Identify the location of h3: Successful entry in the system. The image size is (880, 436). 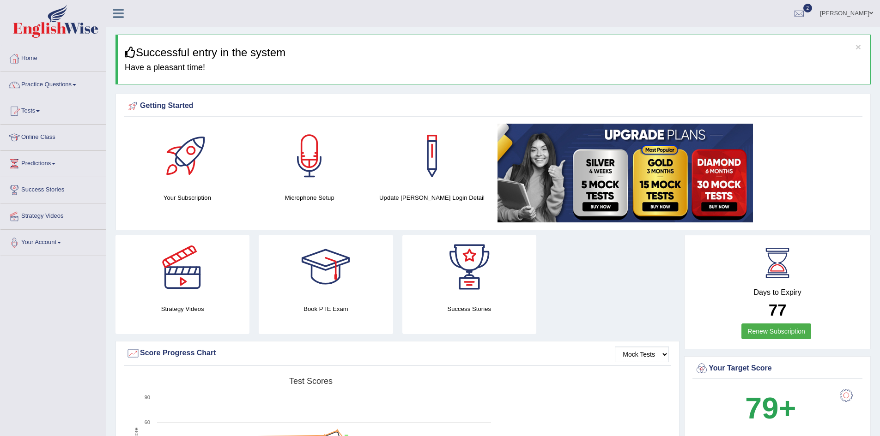
(494, 53).